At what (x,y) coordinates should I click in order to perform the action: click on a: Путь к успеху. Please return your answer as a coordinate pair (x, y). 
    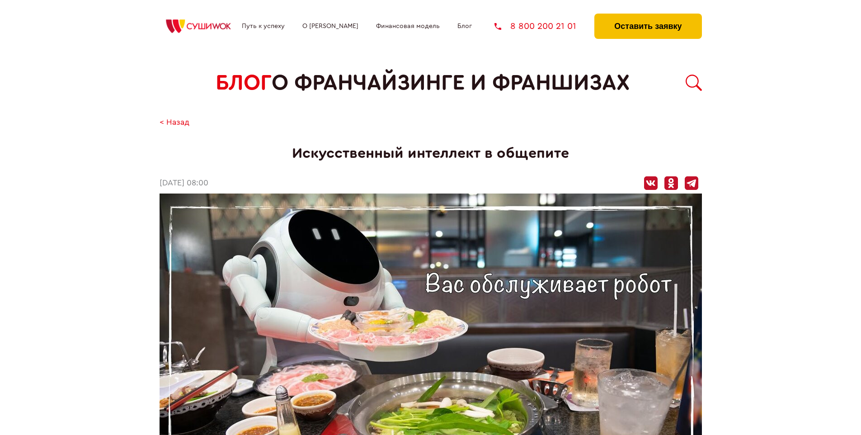
    Looking at the image, I should click on (263, 26).